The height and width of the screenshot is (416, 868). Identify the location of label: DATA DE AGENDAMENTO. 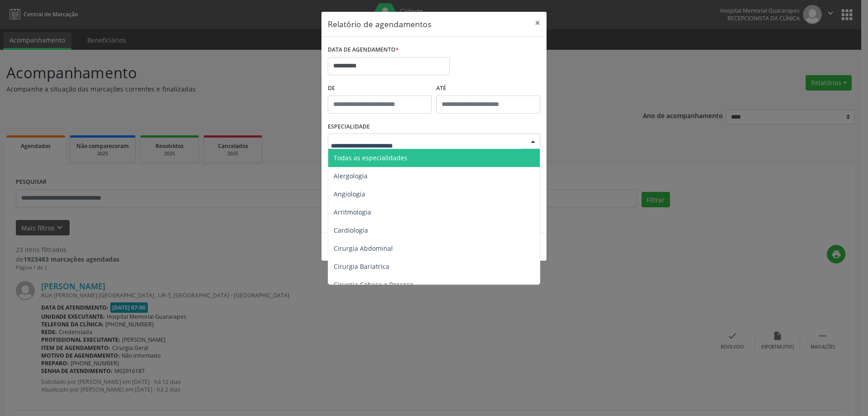
(363, 50).